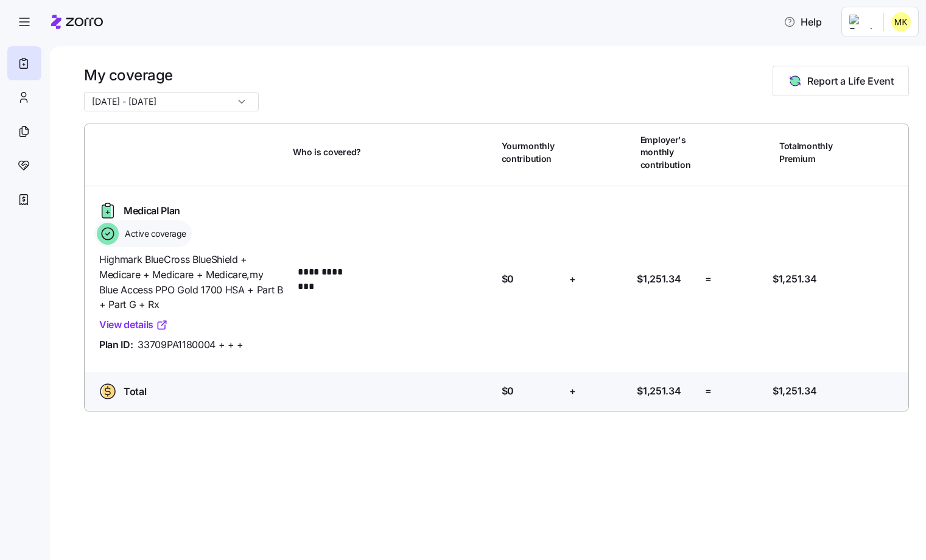 The width and height of the screenshot is (926, 560). Describe the element at coordinates (191, 282) in the screenshot. I see `span: Highmark BlueCross BlueShield + Medicare + Medicare + Medicare , my Blue Access PPO Gold 1700 HSA...` at that location.